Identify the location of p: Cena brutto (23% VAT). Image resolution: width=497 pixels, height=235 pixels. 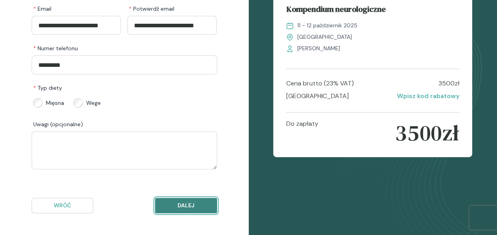
(319, 83).